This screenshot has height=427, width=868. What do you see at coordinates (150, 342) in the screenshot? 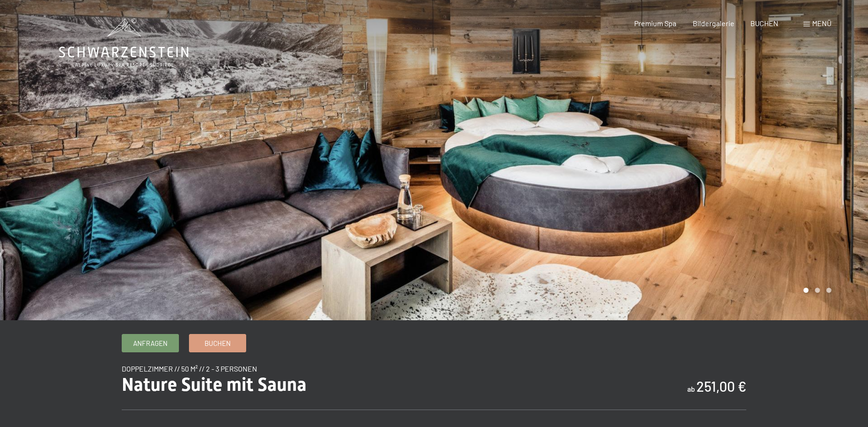
I see `span: Anfragen` at bounding box center [150, 342].